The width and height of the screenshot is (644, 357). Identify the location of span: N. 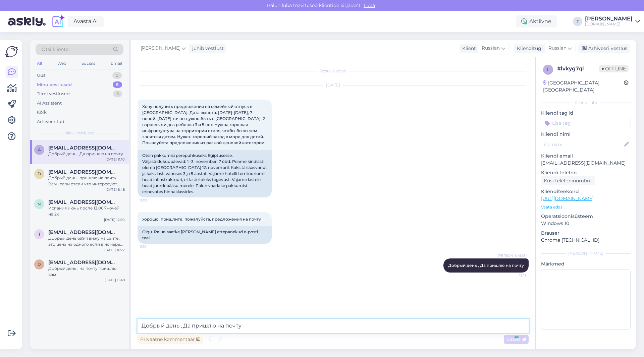
(39, 204).